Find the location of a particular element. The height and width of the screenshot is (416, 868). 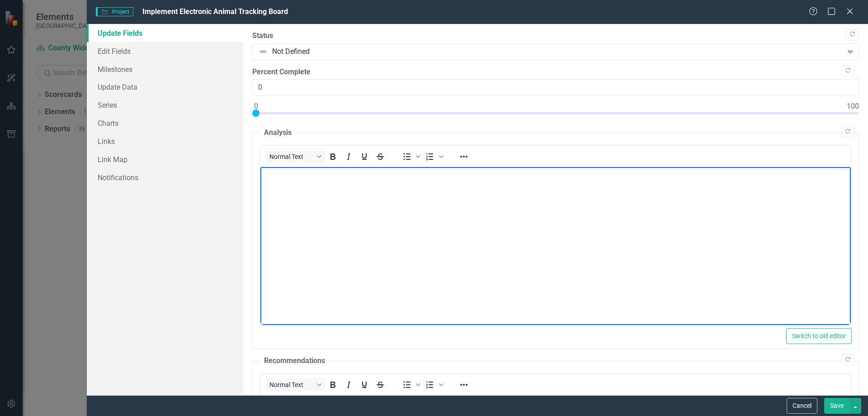

span: Project is located at coordinates (115, 12).